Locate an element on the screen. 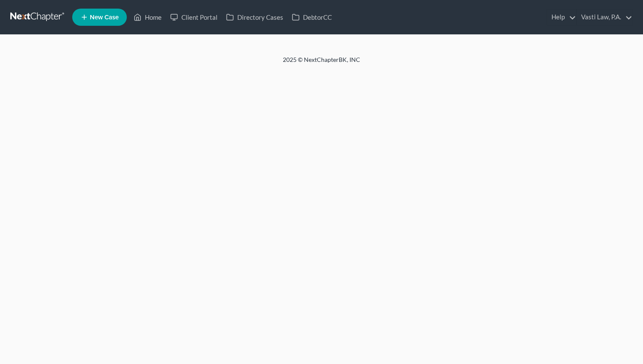  a: Help is located at coordinates (561, 17).